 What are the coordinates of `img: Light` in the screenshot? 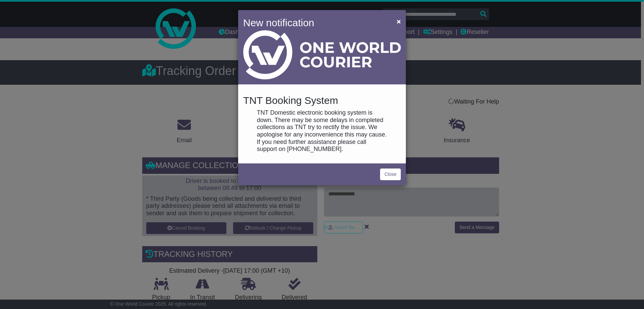 It's located at (322, 55).